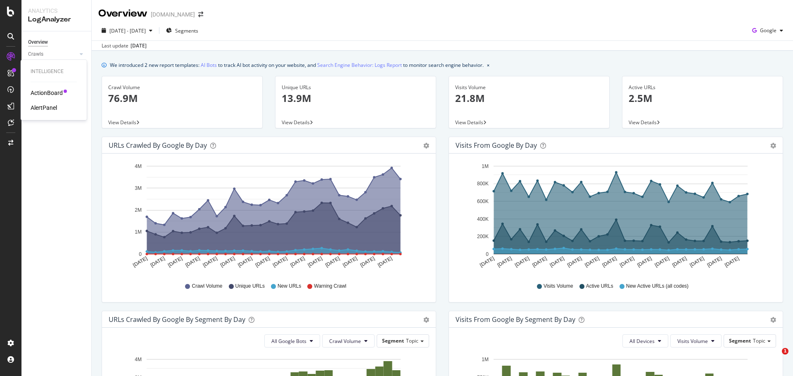 Image resolution: width=793 pixels, height=376 pixels. What do you see at coordinates (267, 218) in the screenshot?
I see `svg: A chart.` at bounding box center [267, 218].